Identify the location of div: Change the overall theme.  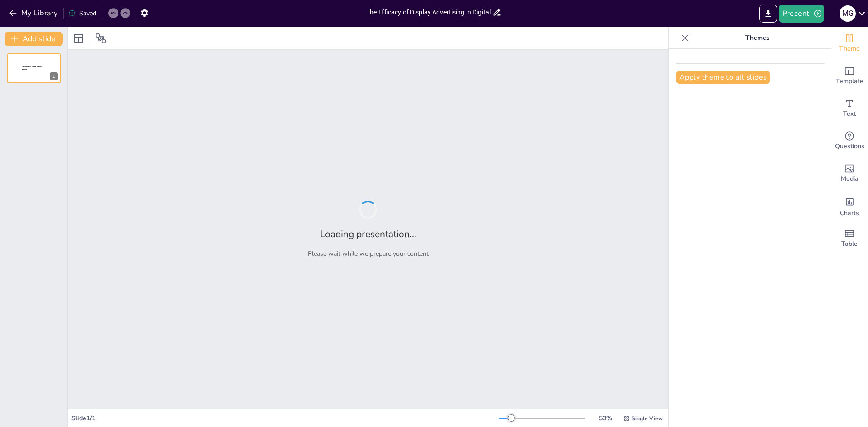
(850, 43).